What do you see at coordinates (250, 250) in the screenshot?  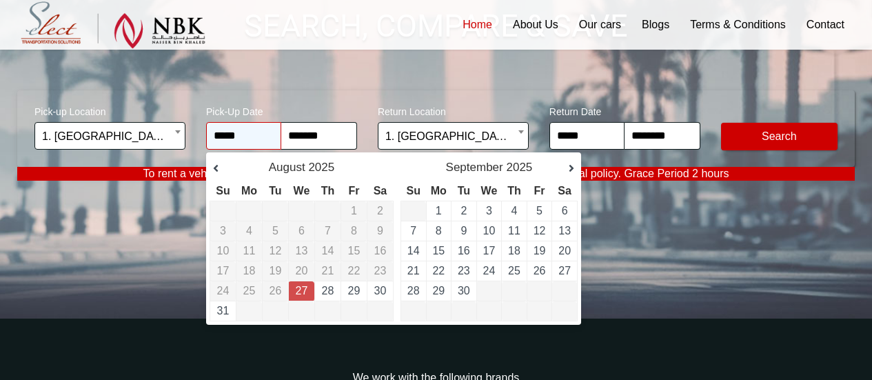 I see `span: 11` at bounding box center [250, 250].